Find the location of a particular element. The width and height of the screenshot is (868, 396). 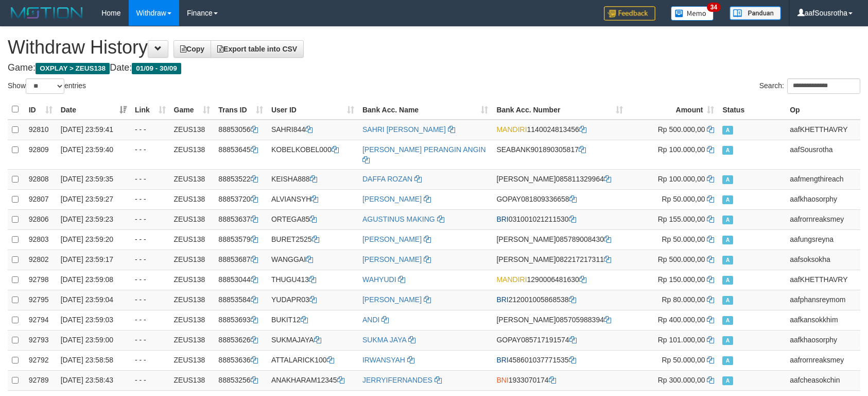

td: BURET2525 is located at coordinates (312, 239).